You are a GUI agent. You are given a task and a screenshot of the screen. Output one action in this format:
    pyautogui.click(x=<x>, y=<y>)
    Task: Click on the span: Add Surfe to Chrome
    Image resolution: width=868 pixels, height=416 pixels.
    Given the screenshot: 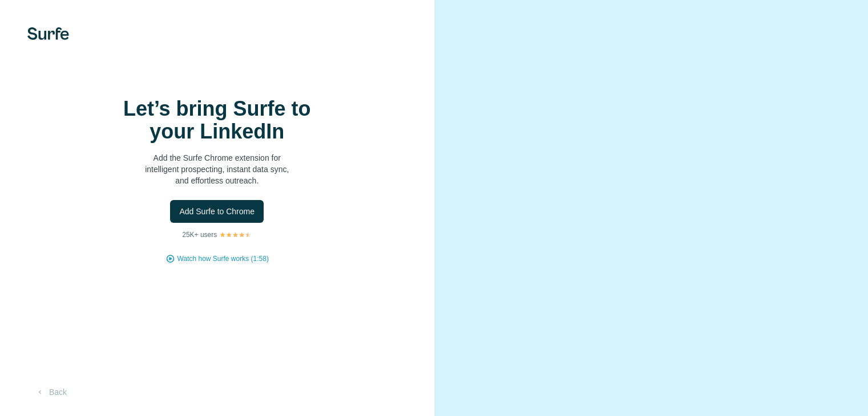 What is the action you would take?
    pyautogui.click(x=217, y=212)
    